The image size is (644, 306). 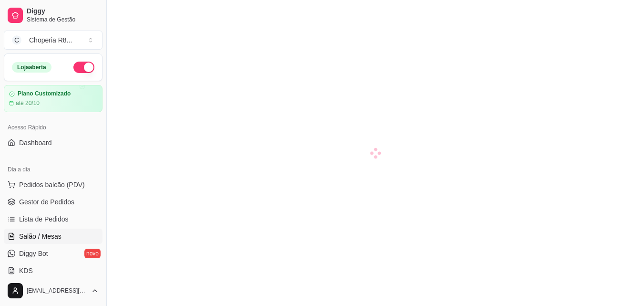 What do you see at coordinates (32, 67) in the screenshot?
I see `div: Loja aberta` at bounding box center [32, 67].